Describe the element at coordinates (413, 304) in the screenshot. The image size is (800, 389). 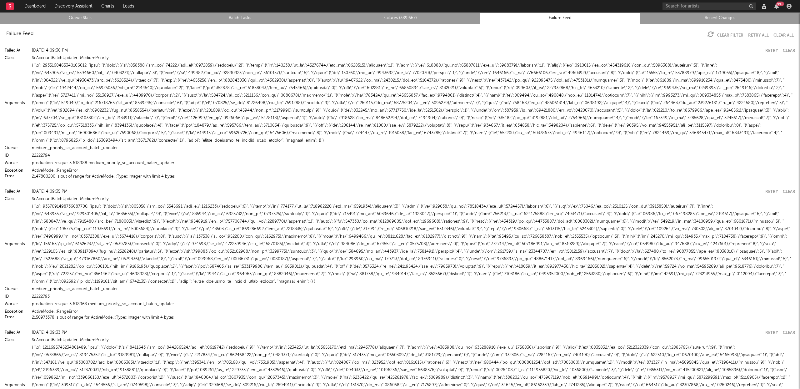
I see `div: production-resque-5:618963:medium_priority_sc_account_batch_updater` at that location.